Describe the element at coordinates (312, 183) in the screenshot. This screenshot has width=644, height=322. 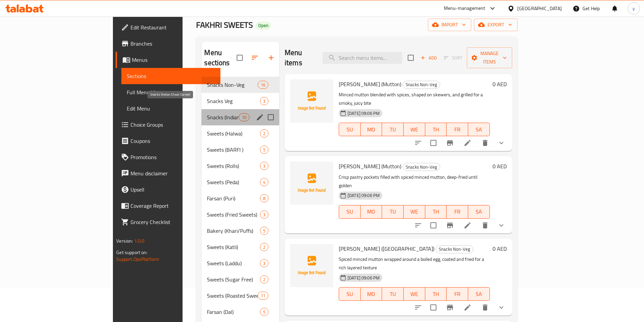
I see `img: Kheema Samosa (Mutton)` at that location.